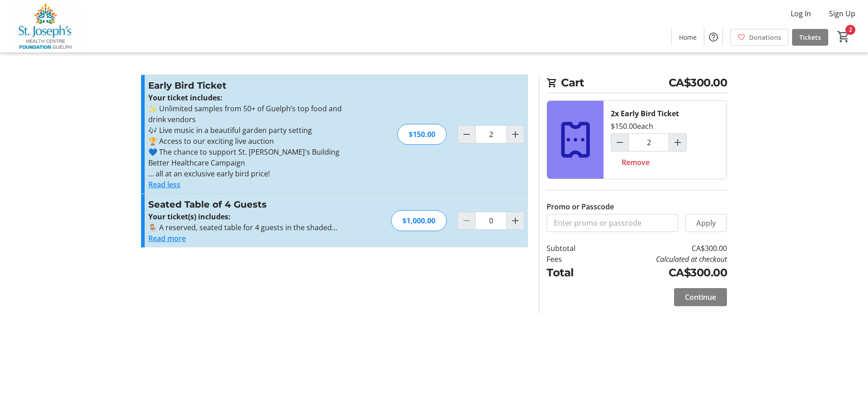 The image size is (868, 412). I want to click on strong: Your ticket includes:, so click(185, 98).